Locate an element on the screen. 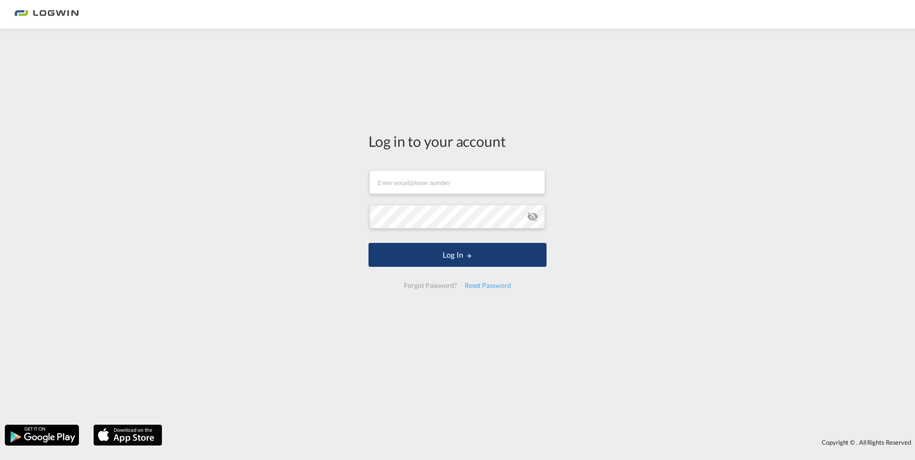 Image resolution: width=915 pixels, height=460 pixels. img: bc73a0e0d8c111efacd525e4c8ad7d32.png is located at coordinates (46, 14).